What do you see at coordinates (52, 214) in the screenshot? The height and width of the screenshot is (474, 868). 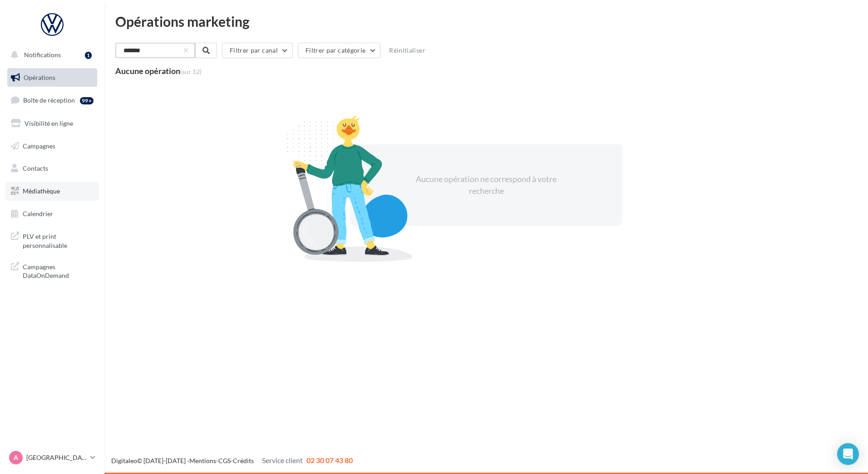 I see `a: Calendrier` at bounding box center [52, 214].